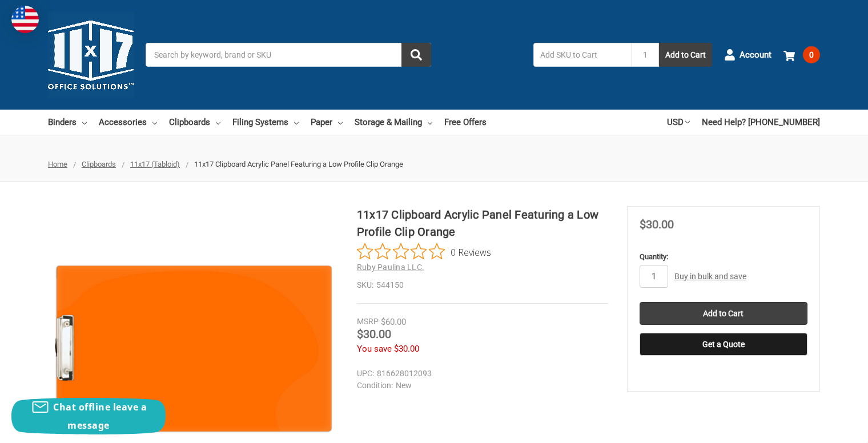 The image size is (868, 443). What do you see at coordinates (390, 268) in the screenshot?
I see `span: Ruby Paulina LLC.` at bounding box center [390, 268].